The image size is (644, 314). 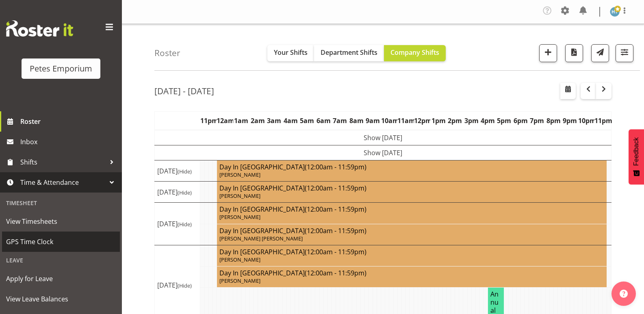 What do you see at coordinates (438, 121) in the screenshot?
I see `th: 1pm` at bounding box center [438, 121].